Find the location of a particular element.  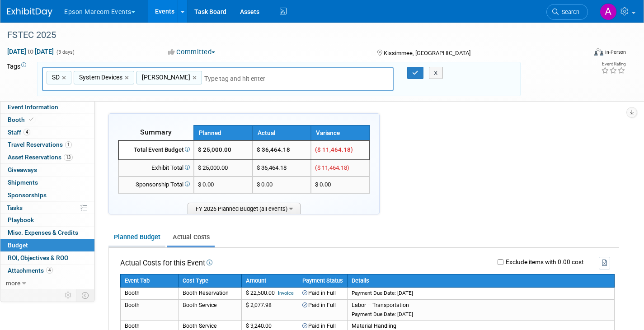

a: Misc. Expenses & Credits is located at coordinates (47, 232).